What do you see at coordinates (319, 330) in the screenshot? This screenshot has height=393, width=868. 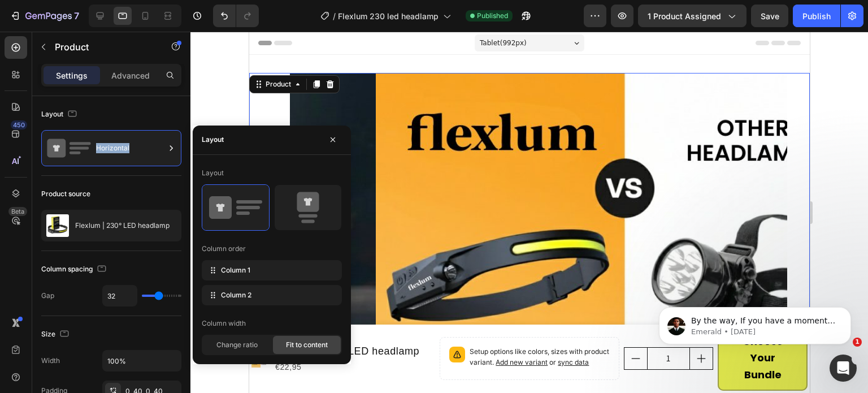 I see `span: or` at bounding box center [319, 330].